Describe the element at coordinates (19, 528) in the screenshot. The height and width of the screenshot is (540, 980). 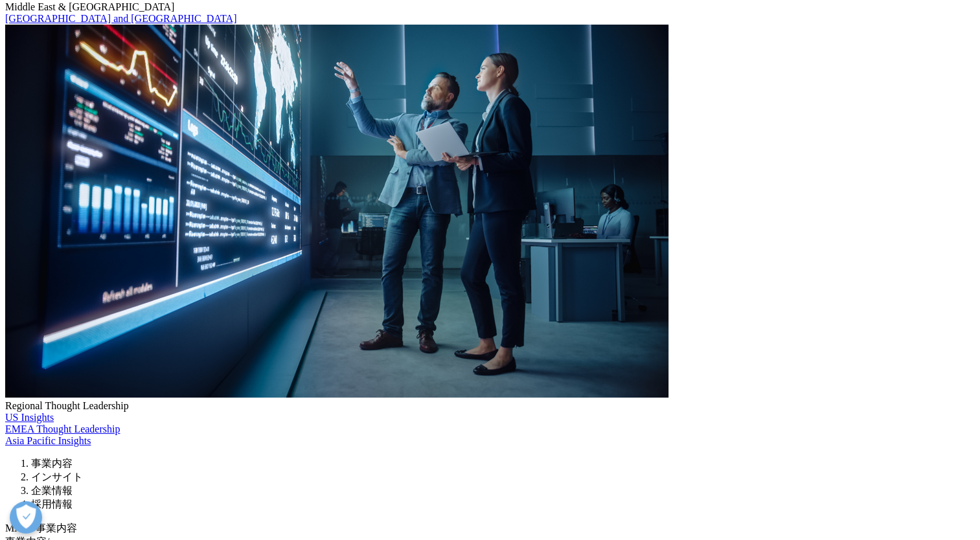
I see `span: MAIN` at that location.